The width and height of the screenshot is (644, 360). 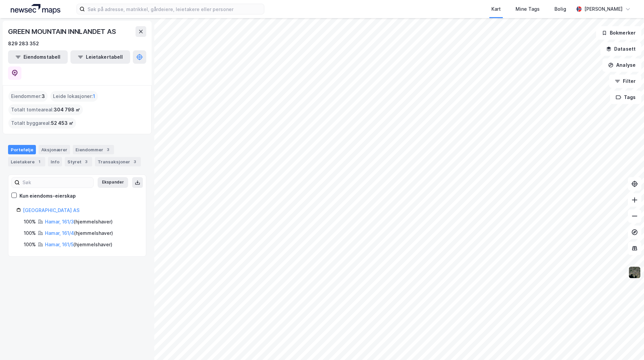 I want to click on div: GREEN MOUNTAIN INNLANDET AS, so click(x=63, y=31).